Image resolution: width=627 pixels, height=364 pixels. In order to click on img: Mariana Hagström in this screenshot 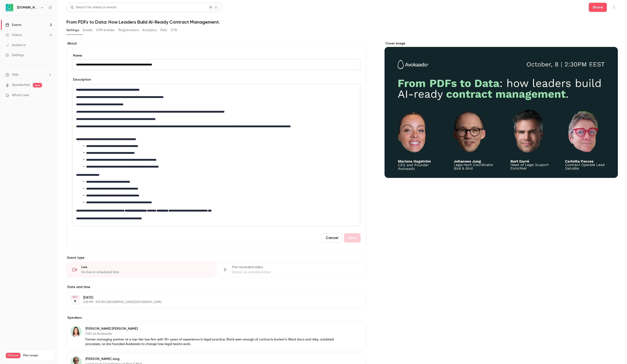, I will do `click(76, 331)`.